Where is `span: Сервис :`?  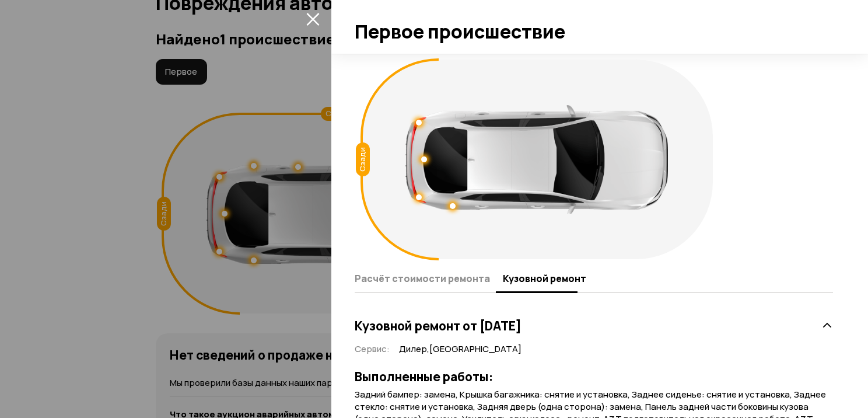
span: Сервис : is located at coordinates (372, 348).